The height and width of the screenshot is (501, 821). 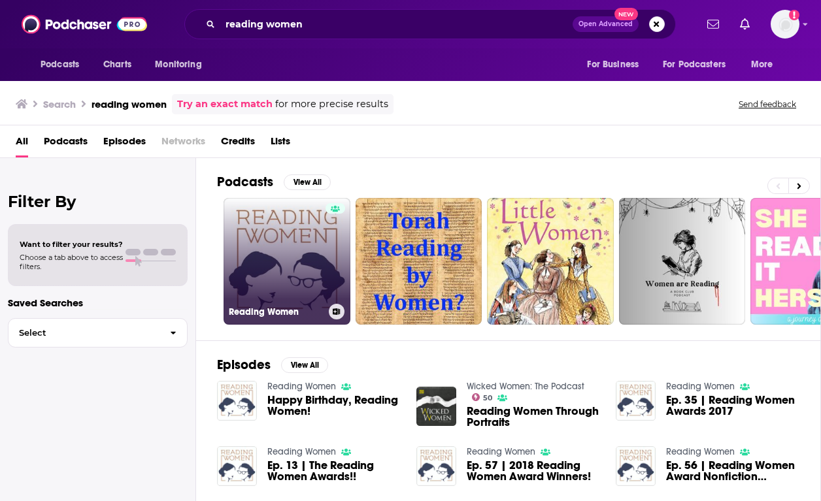 What do you see at coordinates (635, 401) in the screenshot?
I see `img: Ep. 35 | Reading Women Awards 2017` at bounding box center [635, 401].